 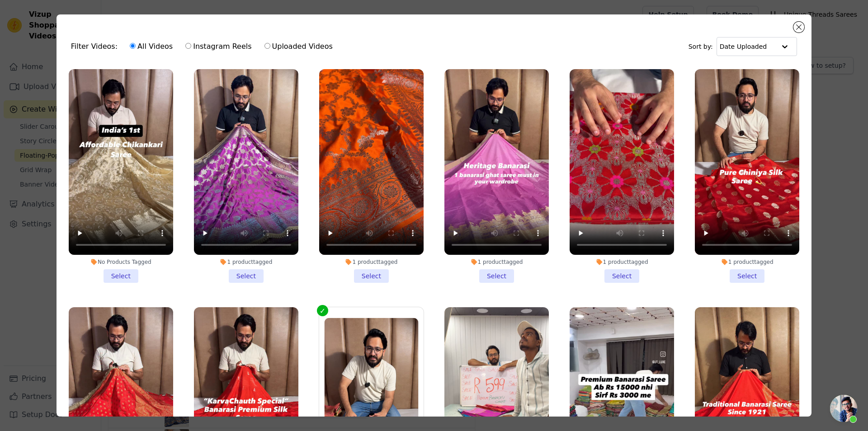 What do you see at coordinates (799, 27) in the screenshot?
I see `button: Close modal` at bounding box center [799, 27].